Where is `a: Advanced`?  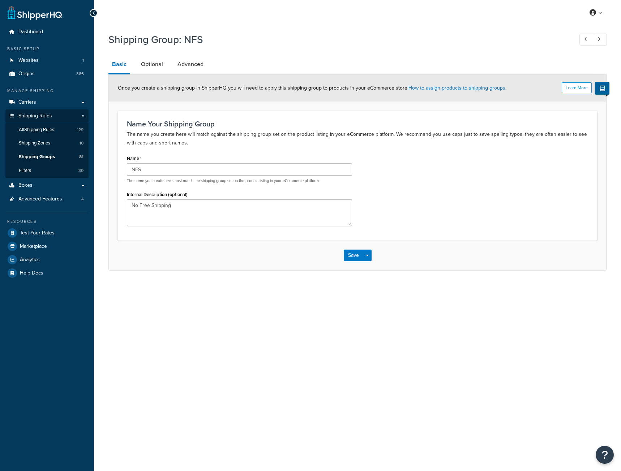 a: Advanced is located at coordinates (190, 64).